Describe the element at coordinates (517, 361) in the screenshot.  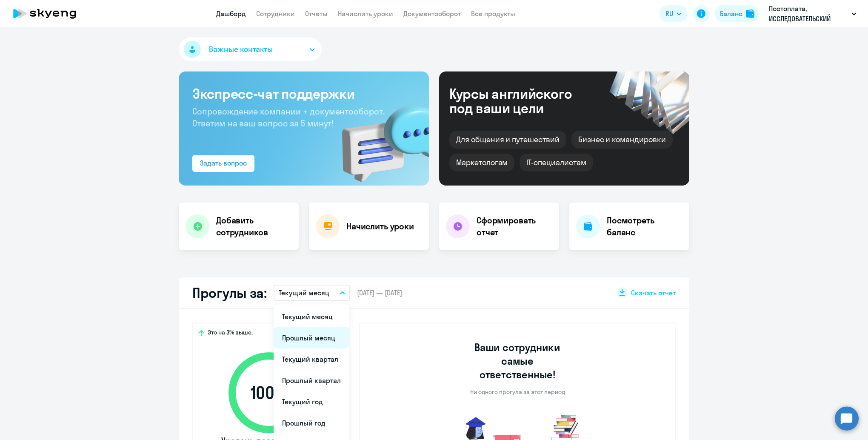
I see `h3: Ваши сотрудники самые ответственные!` at that location.